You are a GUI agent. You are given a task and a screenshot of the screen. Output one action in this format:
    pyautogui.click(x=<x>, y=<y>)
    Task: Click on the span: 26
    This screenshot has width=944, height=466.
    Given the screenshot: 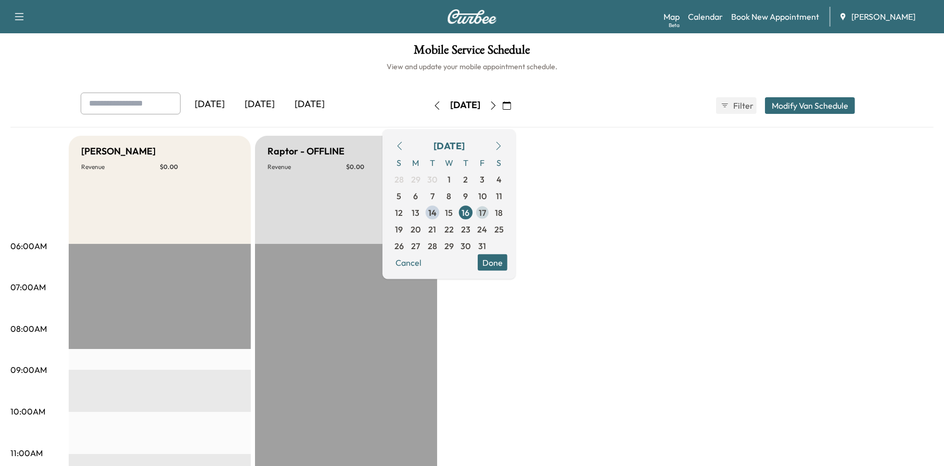 What is the action you would take?
    pyautogui.click(x=399, y=246)
    